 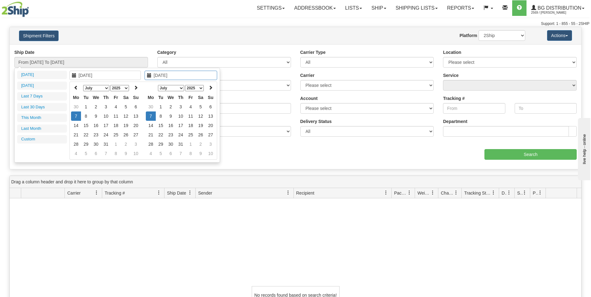 What do you see at coordinates (309, 98) in the screenshot?
I see `label: Account` at bounding box center [309, 98].